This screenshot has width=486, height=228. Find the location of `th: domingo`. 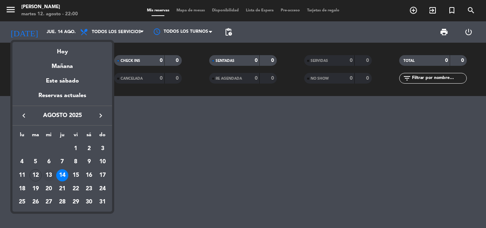

th: domingo is located at coordinates (103, 136).